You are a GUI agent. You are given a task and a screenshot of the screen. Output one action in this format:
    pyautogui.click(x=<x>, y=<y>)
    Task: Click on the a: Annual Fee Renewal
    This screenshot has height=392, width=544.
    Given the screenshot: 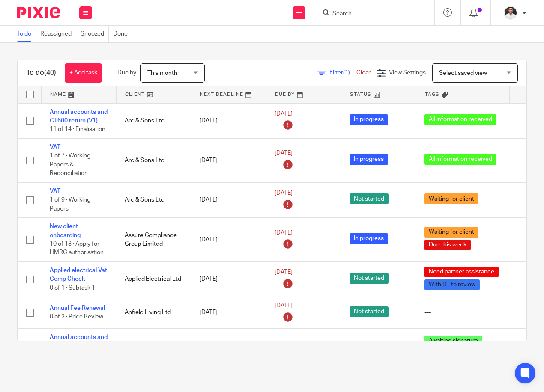 What is the action you would take?
    pyautogui.click(x=77, y=308)
    